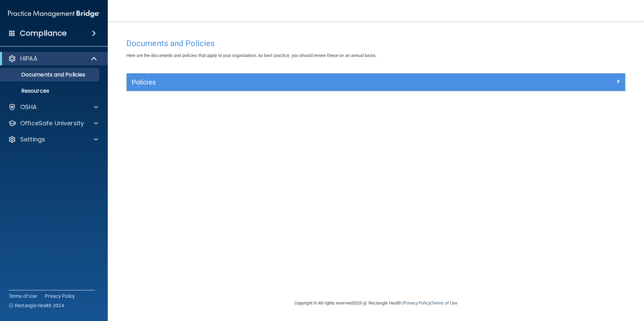 This screenshot has width=644, height=321. Describe the element at coordinates (375, 303) in the screenshot. I see `div: Copyright © All rights reserved 2025 @ Rectangle Health | |` at that location.